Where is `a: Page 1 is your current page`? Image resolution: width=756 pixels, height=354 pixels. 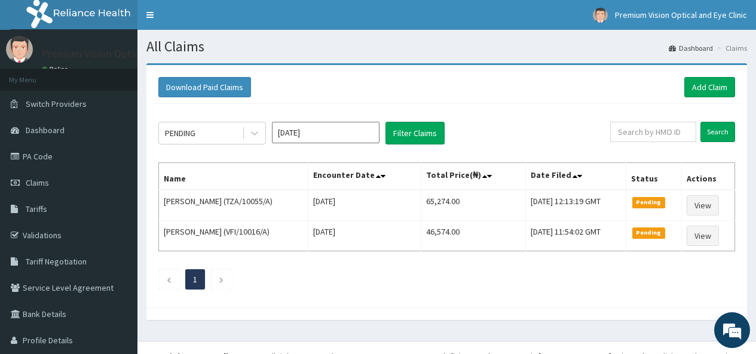
a: Page 1 is your current page is located at coordinates (195, 280).